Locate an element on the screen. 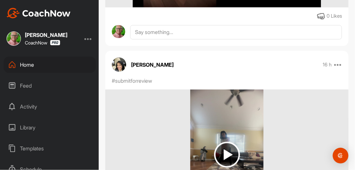 Image resolution: width=355 pixels, height=170 pixels. img: square_6ab801a82ed2aee2fbfac5bb68403784.jpg is located at coordinates (14, 39).